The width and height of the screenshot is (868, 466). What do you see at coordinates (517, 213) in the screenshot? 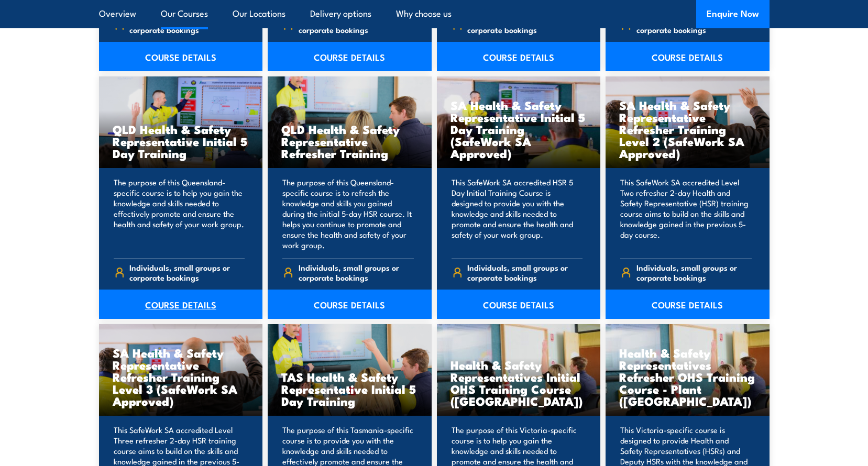
I see `p: This SafeWork SA accredited HSR 5 Day Initial Training Course is designed to provide you with the...` at bounding box center [517, 213].